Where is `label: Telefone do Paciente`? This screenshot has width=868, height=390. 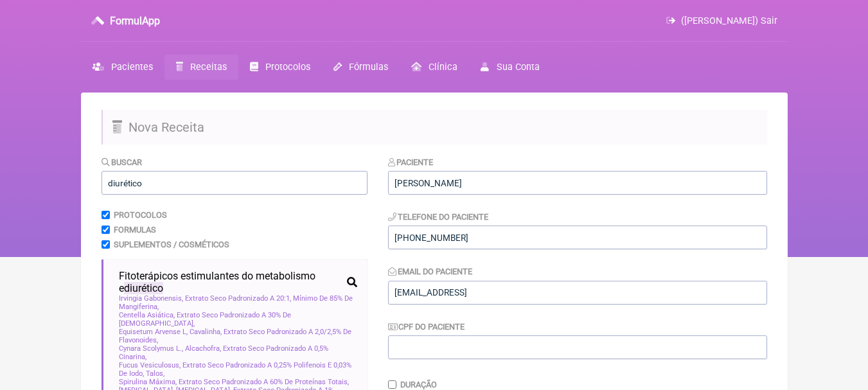
label: Telefone do Paciente is located at coordinates (438, 217).